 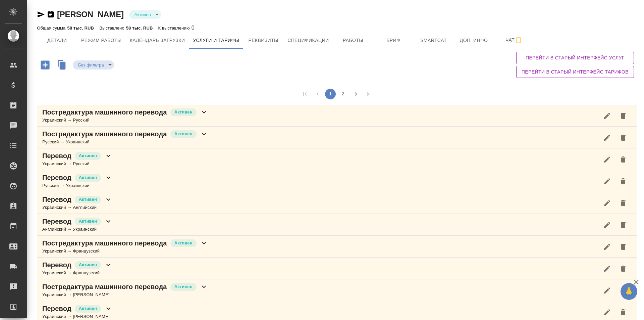 What do you see at coordinates (337, 116) in the screenshot?
I see `div: Постредактура машинного переводаАктивенУкраинский → Русский` at bounding box center [337, 116].